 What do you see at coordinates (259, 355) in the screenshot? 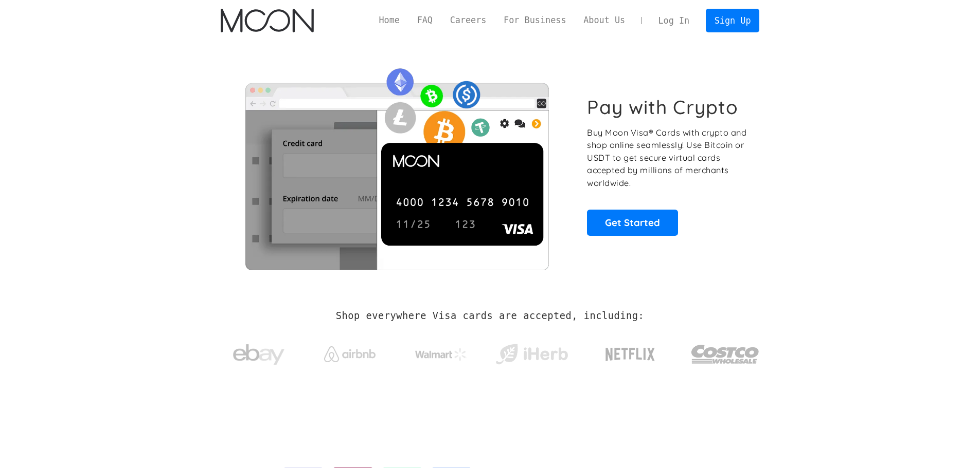
I see `img: ebay` at bounding box center [259, 355].